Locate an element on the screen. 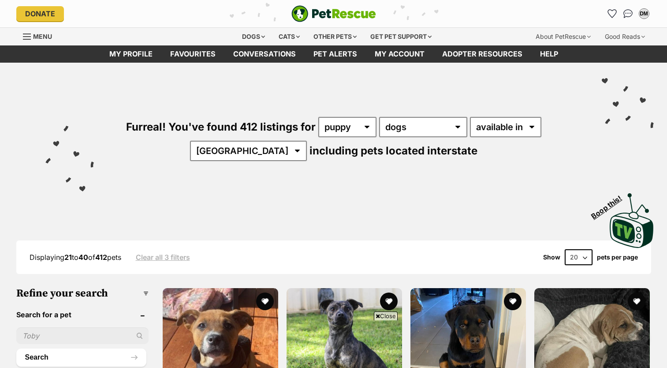 Image resolution: width=667 pixels, height=368 pixels. img: logo-e224e6f780fb5917bec1dbf3a21bbac754714ae5b6737aabdf751b685950b380.svg is located at coordinates (334, 14).